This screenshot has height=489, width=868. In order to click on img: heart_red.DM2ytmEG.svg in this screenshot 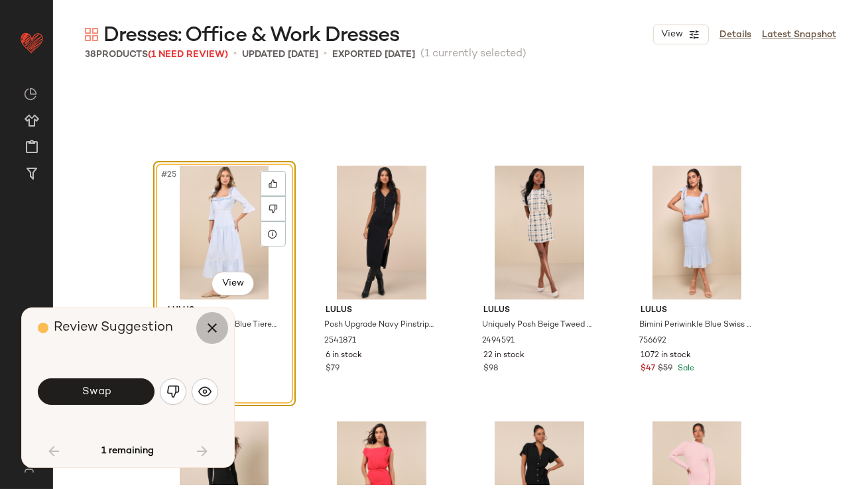, I will do `click(32, 43)`.